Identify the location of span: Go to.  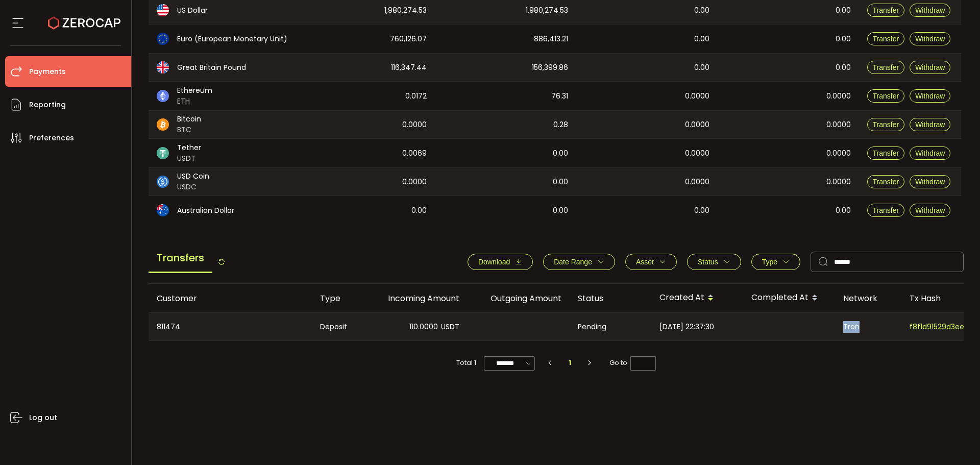
(633, 363).